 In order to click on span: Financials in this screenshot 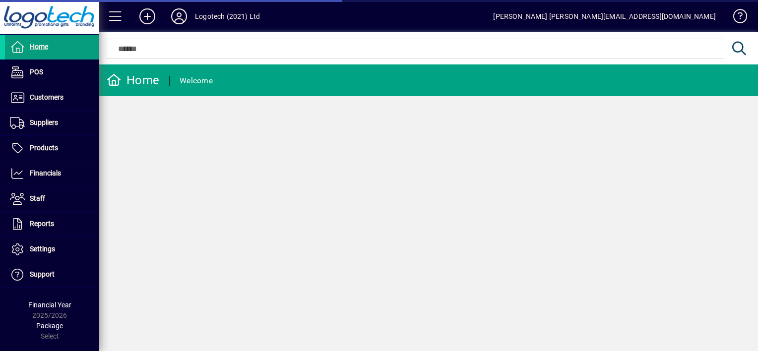, I will do `click(45, 173)`.